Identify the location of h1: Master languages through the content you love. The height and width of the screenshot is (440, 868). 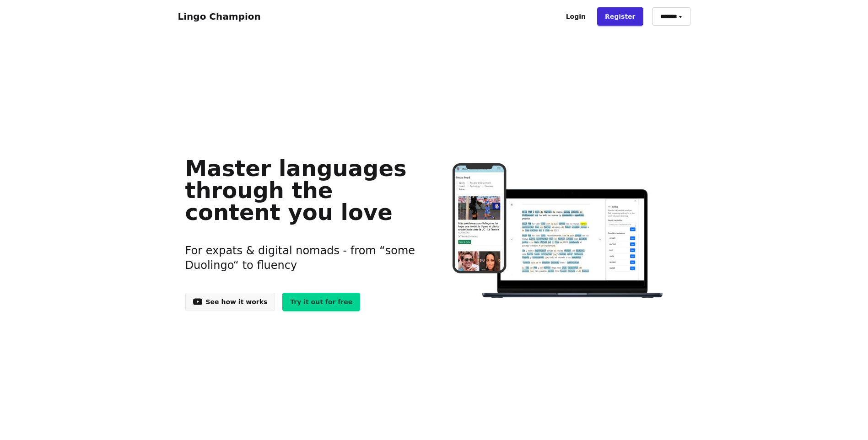
(302, 190).